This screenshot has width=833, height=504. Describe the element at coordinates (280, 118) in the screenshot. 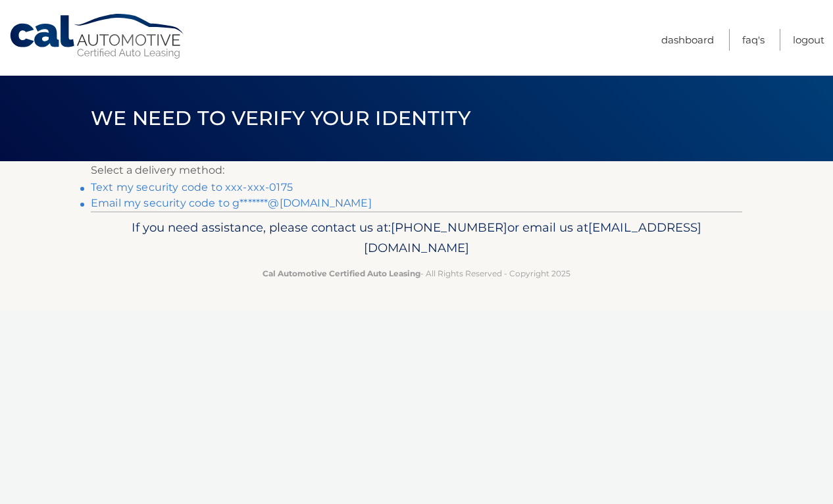

I see `span: We need to verify your identity` at that location.